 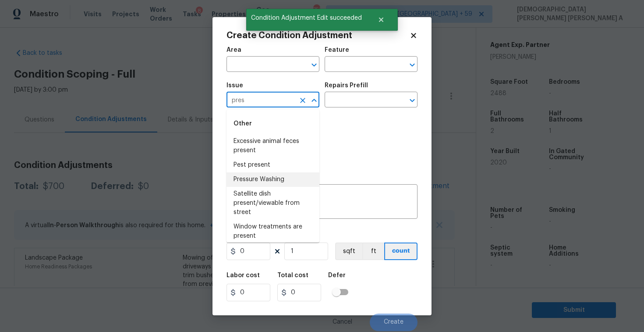 I want to click on h5: Defer, so click(x=337, y=276).